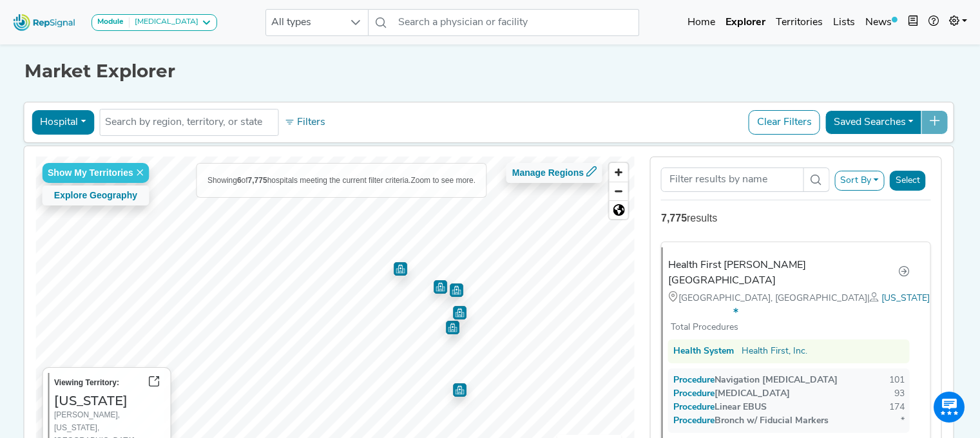 Image resolution: width=980 pixels, height=438 pixels. What do you see at coordinates (799, 22) in the screenshot?
I see `a: Territories` at bounding box center [799, 22].